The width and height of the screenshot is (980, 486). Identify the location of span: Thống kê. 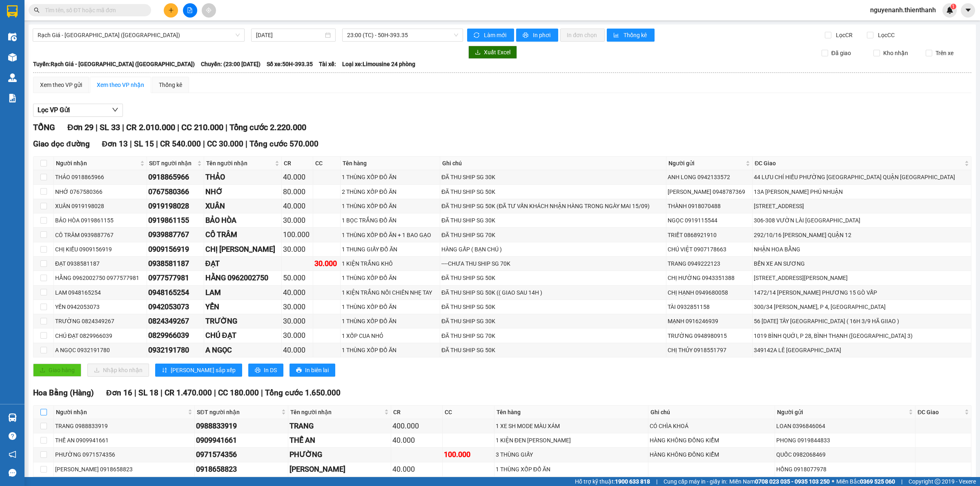
(636, 35).